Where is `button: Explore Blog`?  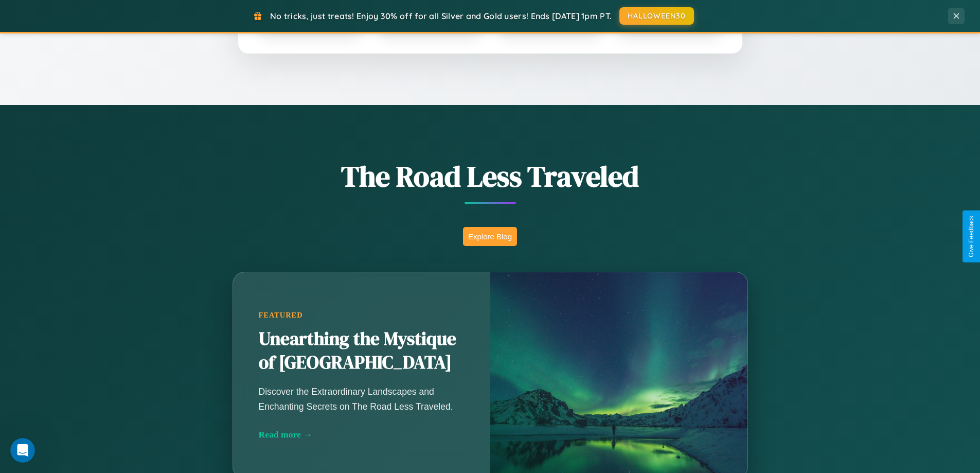
button: Explore Blog is located at coordinates (490, 236).